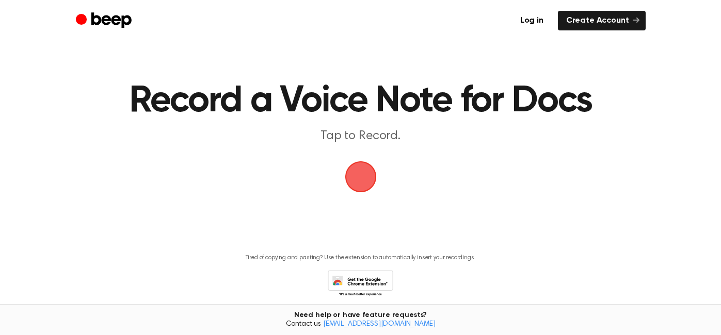 This screenshot has height=335, width=721. What do you see at coordinates (361, 136) in the screenshot?
I see `p: Tap to Record.` at bounding box center [361, 136].